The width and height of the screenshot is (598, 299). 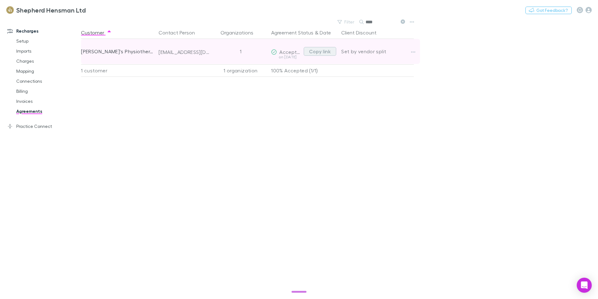 I want to click on div: 1 customer, so click(x=119, y=70).